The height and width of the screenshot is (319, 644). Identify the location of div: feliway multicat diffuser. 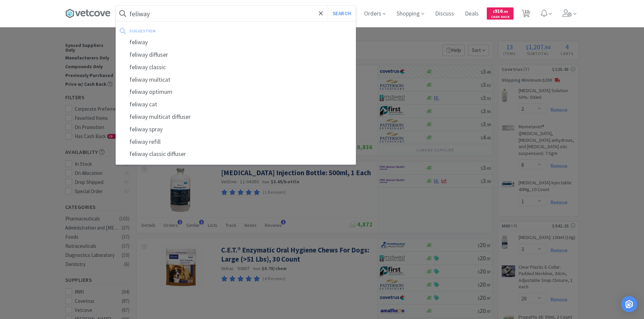
(235, 117).